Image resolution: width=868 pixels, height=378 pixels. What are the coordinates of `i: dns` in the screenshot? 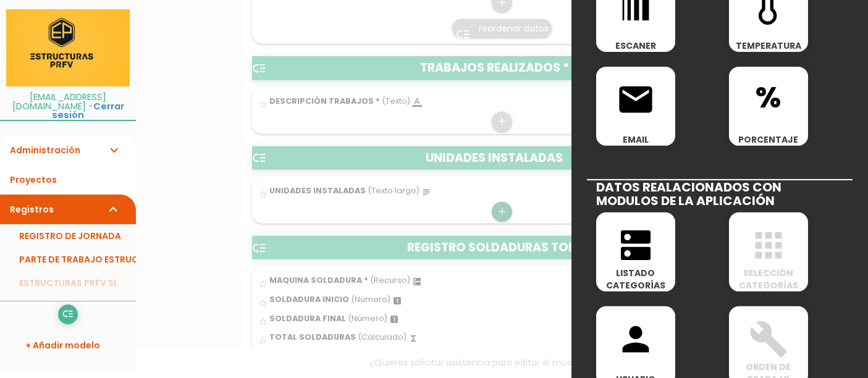 It's located at (636, 246).